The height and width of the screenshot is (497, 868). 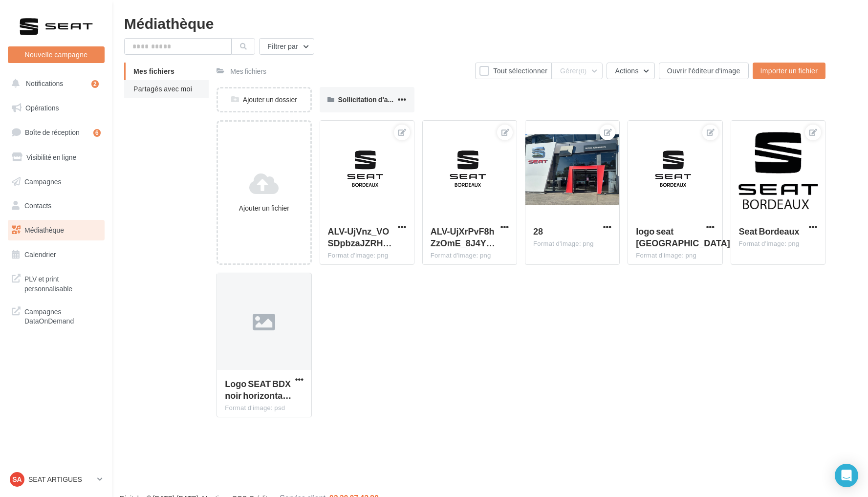 I want to click on span: Mes fichiers, so click(x=154, y=71).